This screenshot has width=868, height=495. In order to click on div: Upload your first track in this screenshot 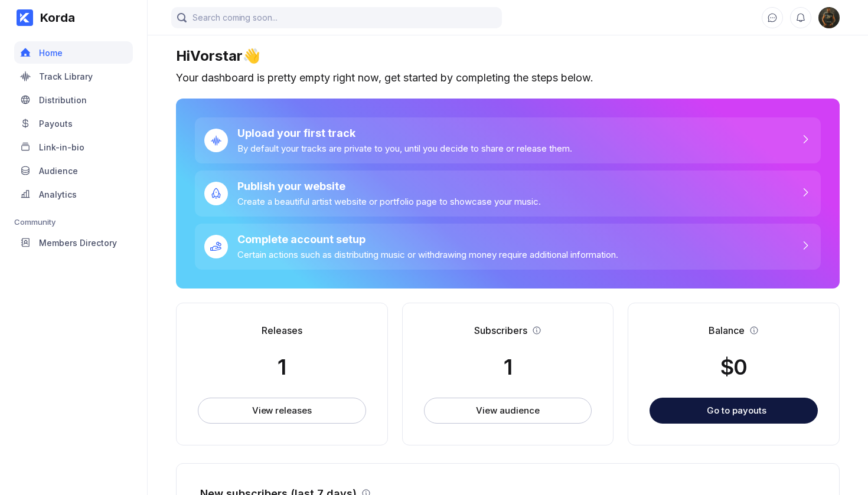, I will do `click(405, 133)`.